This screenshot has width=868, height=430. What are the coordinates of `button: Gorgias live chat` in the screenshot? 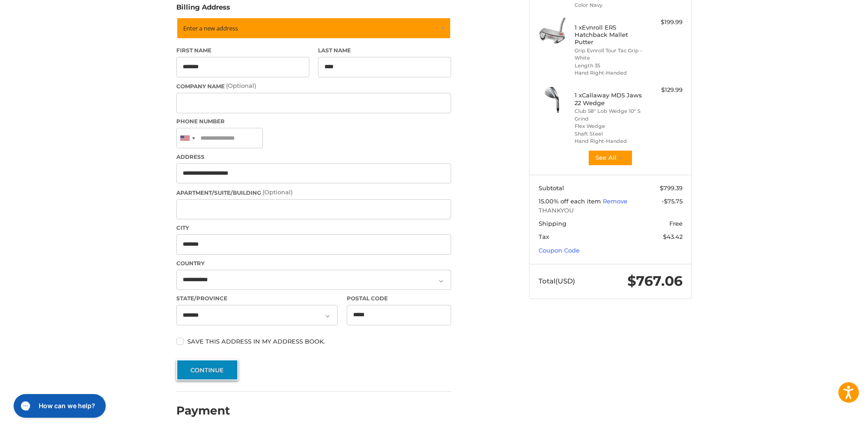 It's located at (51, 15).